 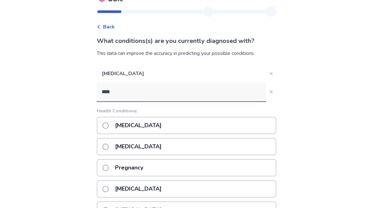 What do you see at coordinates (181, 92) in the screenshot?
I see `input: Close` at bounding box center [181, 92].